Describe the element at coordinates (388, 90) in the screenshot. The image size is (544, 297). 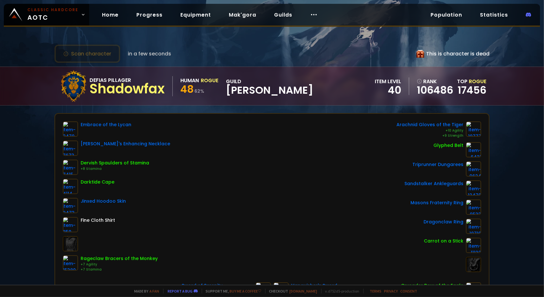
I see `div: 40` at that location.